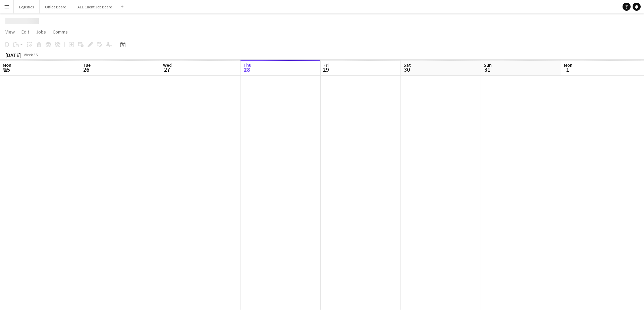 This screenshot has width=644, height=321. I want to click on span: Tue, so click(87, 65).